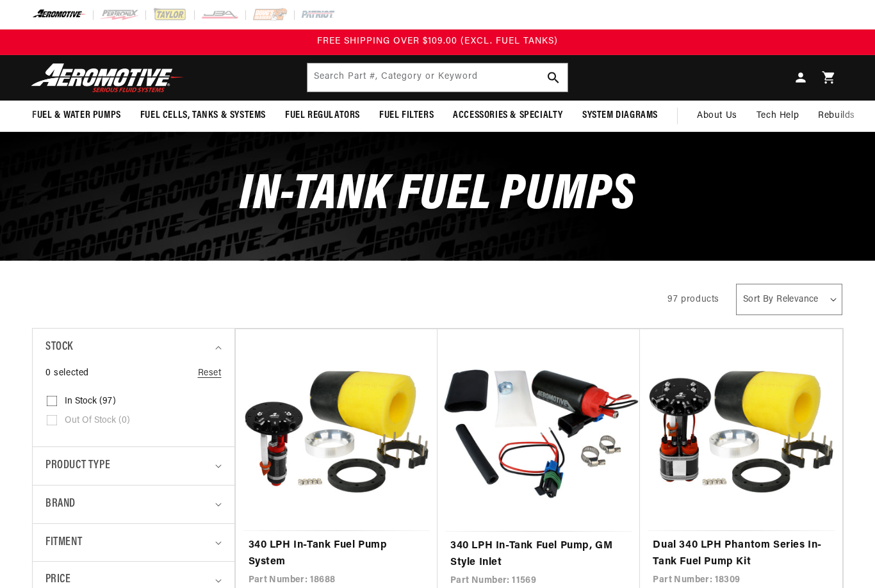 This screenshot has height=588, width=875. What do you see at coordinates (406, 115) in the screenshot?
I see `summary: Fuel Filters` at bounding box center [406, 115].